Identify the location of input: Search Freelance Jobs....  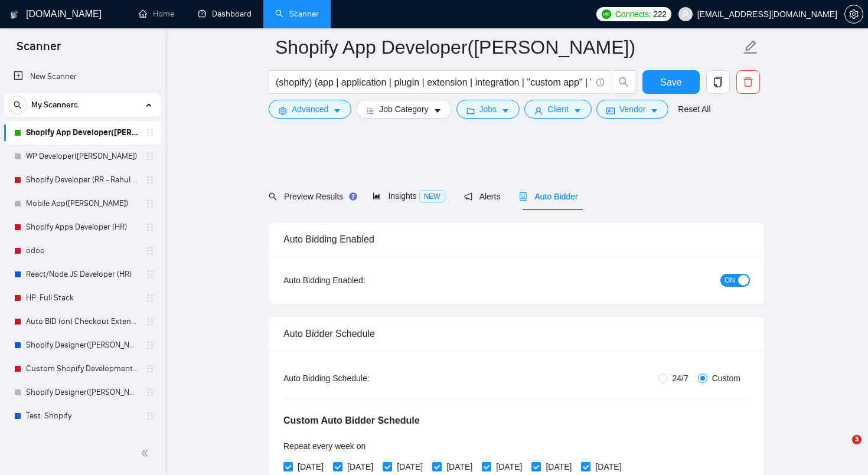
(433, 82).